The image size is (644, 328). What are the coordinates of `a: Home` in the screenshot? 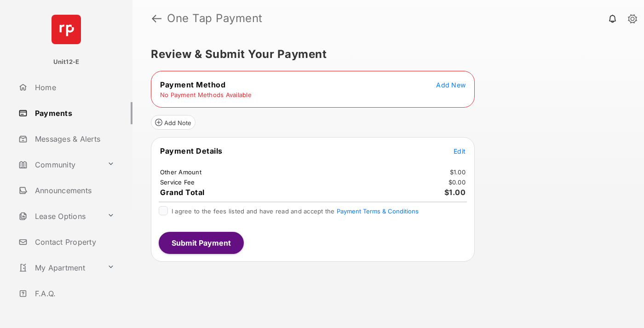 It's located at (74, 87).